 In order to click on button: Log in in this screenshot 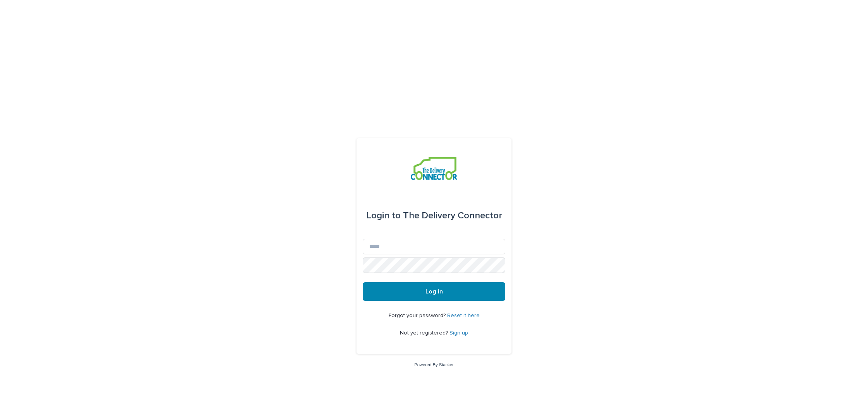, I will do `click(434, 291)`.